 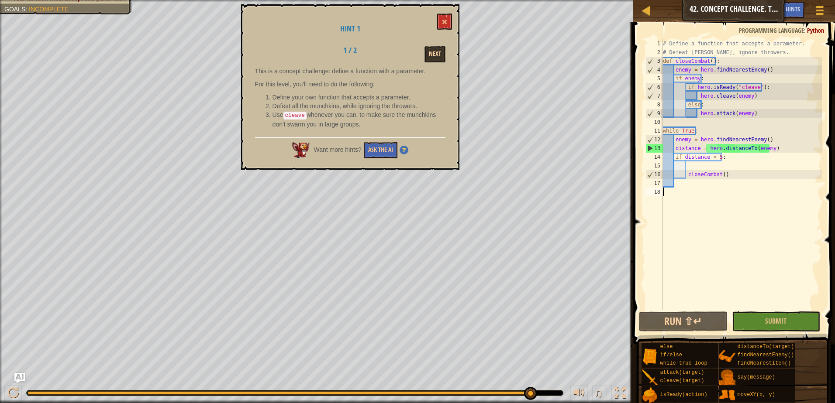 What do you see at coordinates (654, 157) in the screenshot?
I see `div: 14` at bounding box center [654, 157].